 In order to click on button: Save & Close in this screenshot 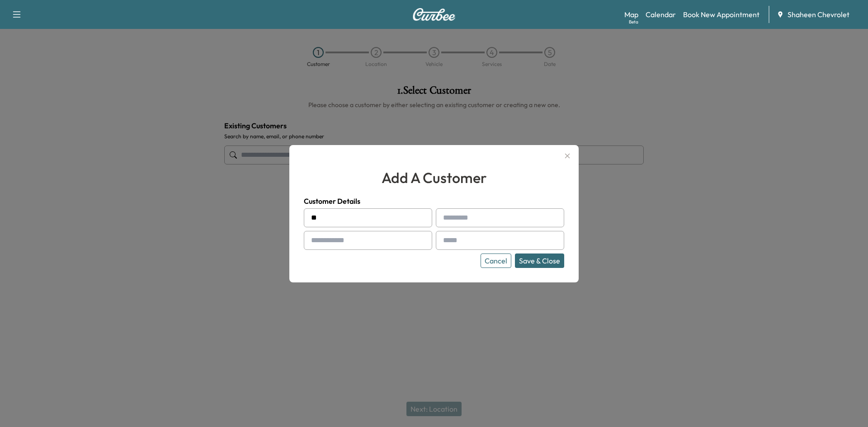, I will do `click(539, 261)`.